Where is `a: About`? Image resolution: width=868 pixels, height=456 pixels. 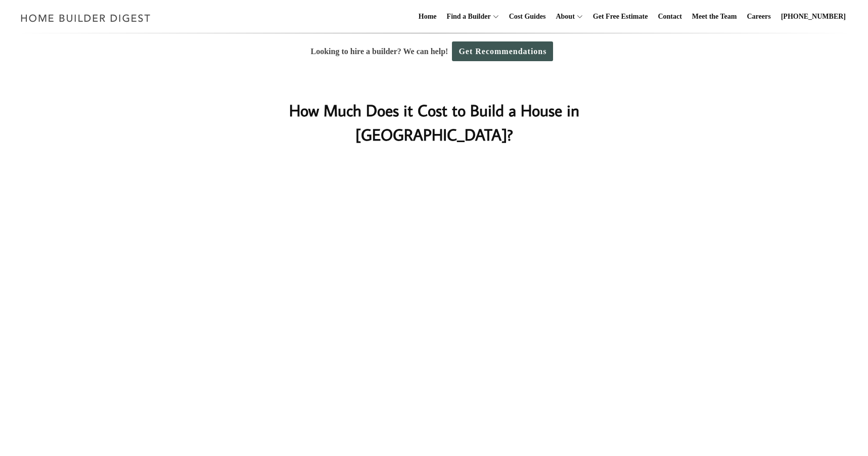 a: About is located at coordinates (563, 17).